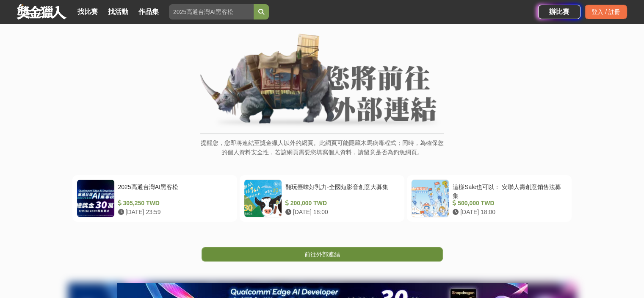 The image size is (644, 298). Describe the element at coordinates (559, 12) in the screenshot. I see `div: 辦比賽` at that location.